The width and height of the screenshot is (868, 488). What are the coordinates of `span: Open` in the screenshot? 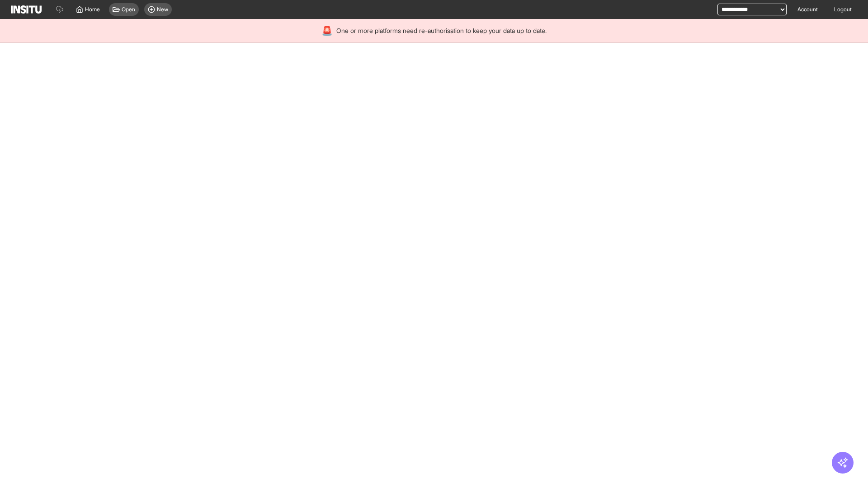 It's located at (128, 9).